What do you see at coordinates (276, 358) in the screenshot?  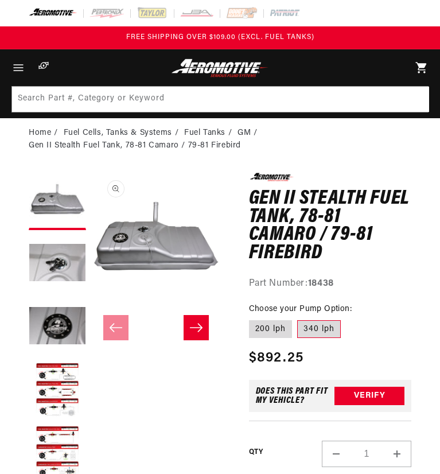 I see `span: $892.25` at bounding box center [276, 358].